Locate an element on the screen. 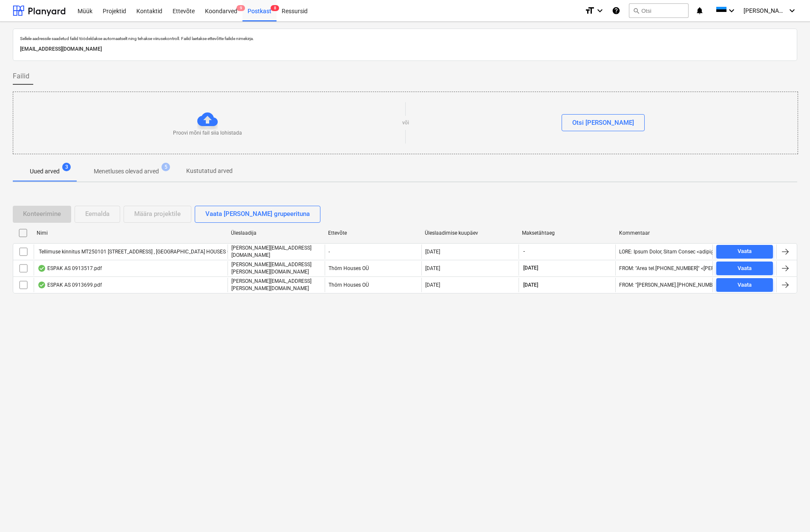  button: Otsi is located at coordinates (659, 11).